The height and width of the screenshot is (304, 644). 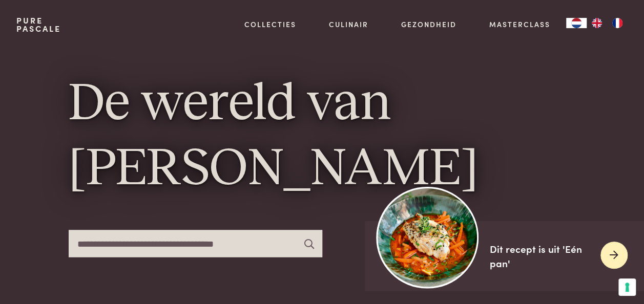 What do you see at coordinates (504, 256) in the screenshot?
I see `a: https://admin.purepascale.com/wp-content/uploads/2025/08/home_recept_link.jpg Dit recept is uit '...` at bounding box center [504, 256].